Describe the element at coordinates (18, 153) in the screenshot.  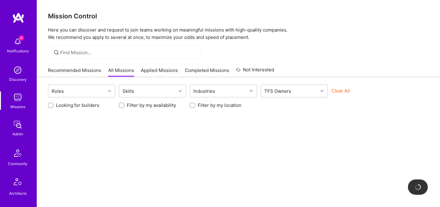
I see `img: Community` at that location.